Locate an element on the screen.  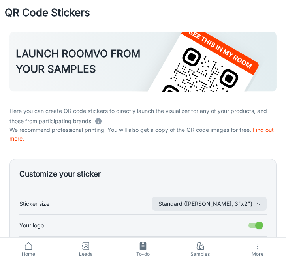
span: Leads is located at coordinates (86, 254).